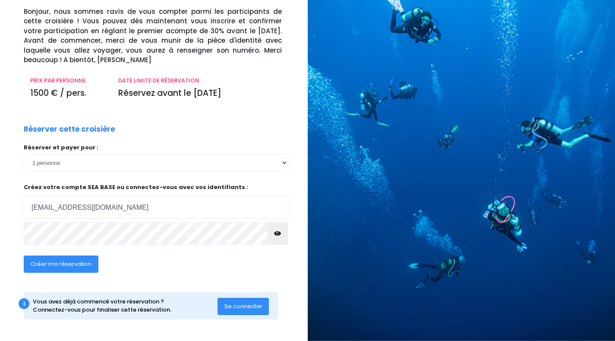  What do you see at coordinates (243, 306) in the screenshot?
I see `span: Se connecter` at bounding box center [243, 306].